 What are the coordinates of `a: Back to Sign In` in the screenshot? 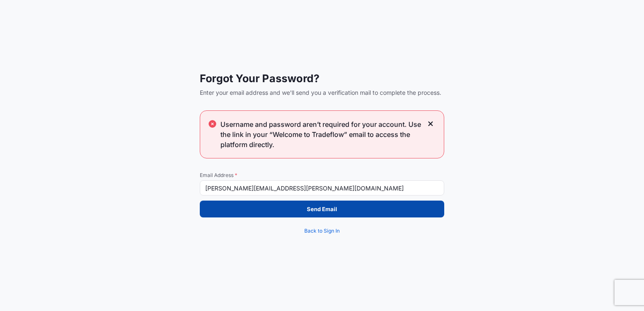 It's located at (322, 231).